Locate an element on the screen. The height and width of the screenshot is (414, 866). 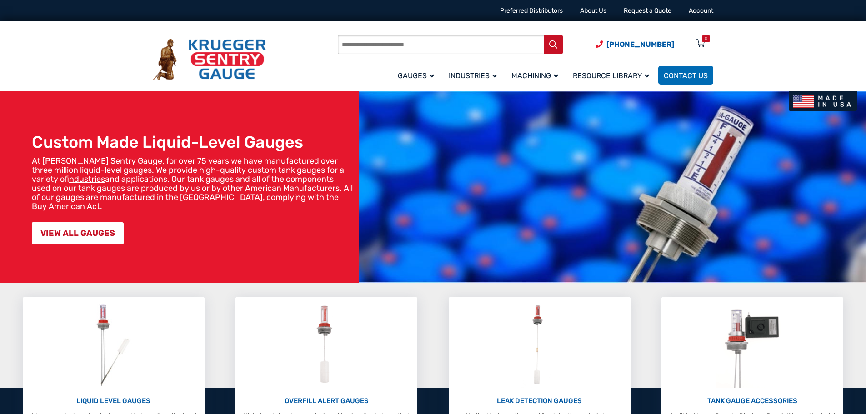
img: bg_hero_bannerksentry is located at coordinates (613, 187).